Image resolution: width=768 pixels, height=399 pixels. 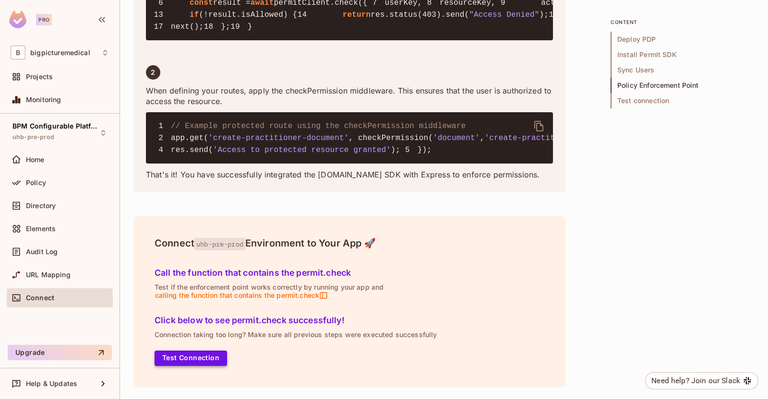 What do you see at coordinates (349, 243) in the screenshot?
I see `h4: Connect Environment to Your App 🚀` at bounding box center [349, 243].